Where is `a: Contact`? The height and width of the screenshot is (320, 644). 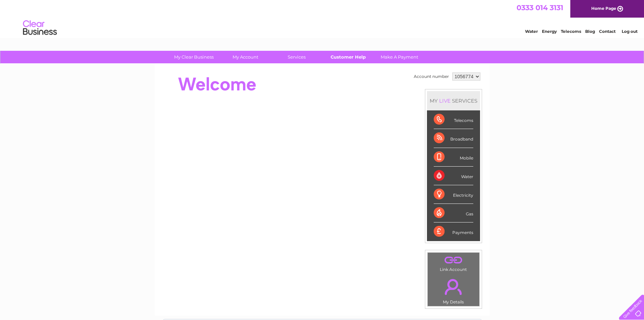 a: Contact is located at coordinates (607, 31).